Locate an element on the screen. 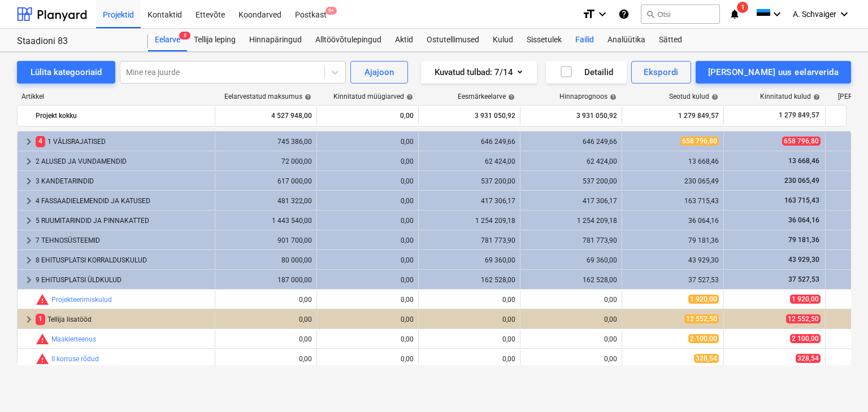 Image resolution: width=868 pixels, height=412 pixels. div: 7 TEHNOSÜSTEEMID is located at coordinates (123, 240).